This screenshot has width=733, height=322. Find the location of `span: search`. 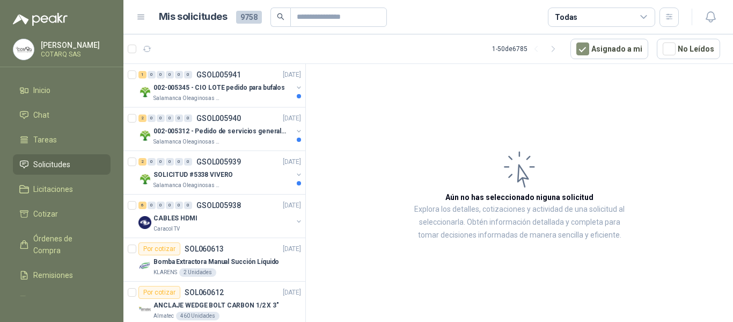

span: search is located at coordinates (281, 17).